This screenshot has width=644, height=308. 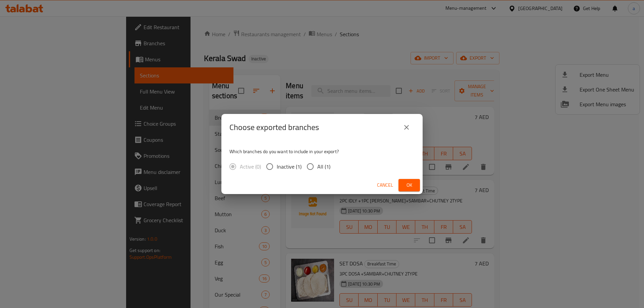 I want to click on span: Ok, so click(x=410, y=185).